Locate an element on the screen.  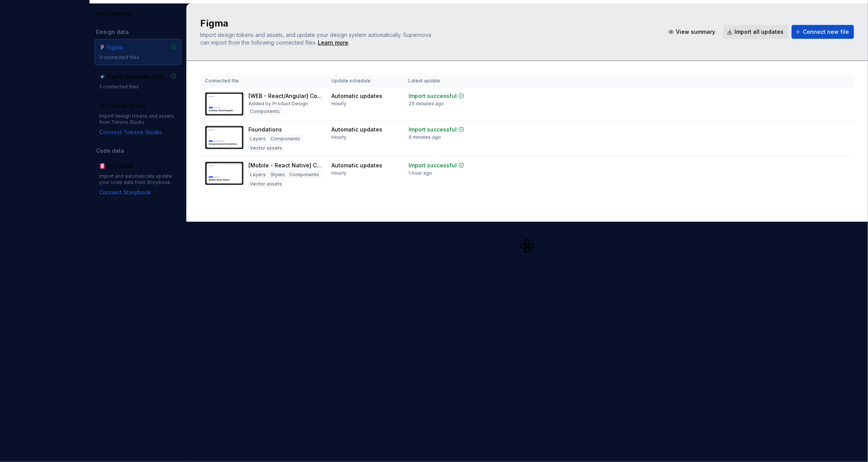
div: Added by Product Design is located at coordinates (278, 104).